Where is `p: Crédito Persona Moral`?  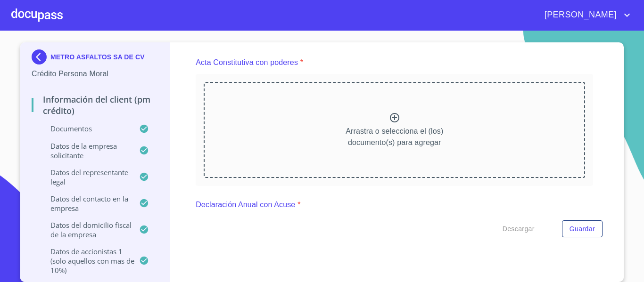
p: Crédito Persona Moral is located at coordinates (95, 74).